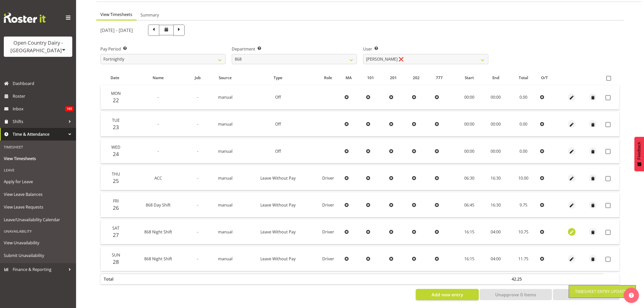 The height and width of the screenshot is (308, 644). What do you see at coordinates (38, 220) in the screenshot?
I see `span: Leave/Unavailability Calendar` at bounding box center [38, 220].